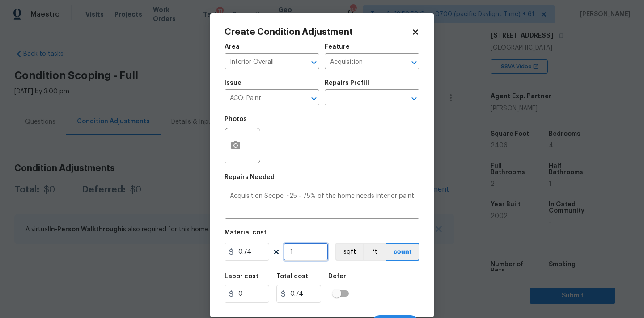 The height and width of the screenshot is (318, 644). Describe the element at coordinates (337, 276) in the screenshot. I see `h5: Defer` at that location.